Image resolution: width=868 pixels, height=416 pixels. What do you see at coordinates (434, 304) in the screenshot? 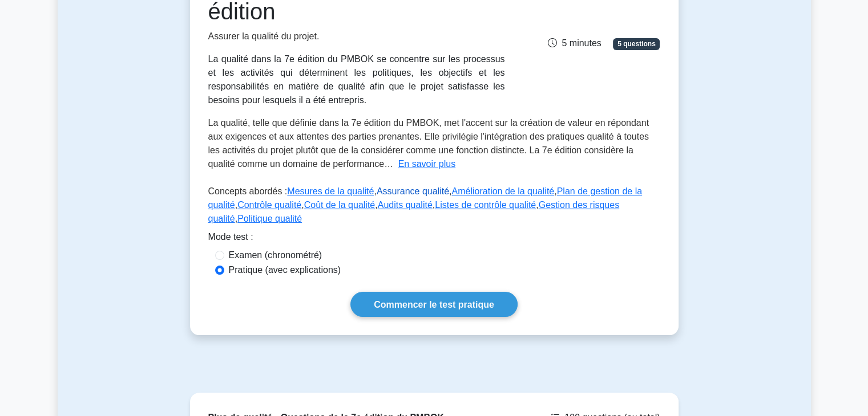
I see `a: Commencer le test pratique` at bounding box center [434, 304].